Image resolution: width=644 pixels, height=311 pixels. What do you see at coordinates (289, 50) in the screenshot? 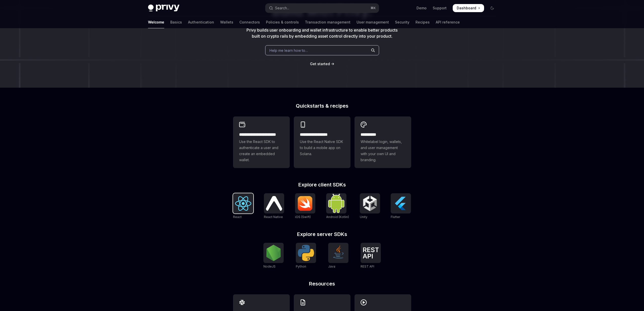
I see `span: Help me learn how to…` at bounding box center [289, 50].